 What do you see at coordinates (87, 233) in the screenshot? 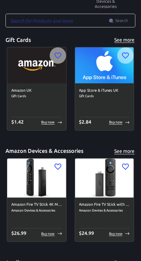
I see `span: $ 24.99` at bounding box center [87, 233].